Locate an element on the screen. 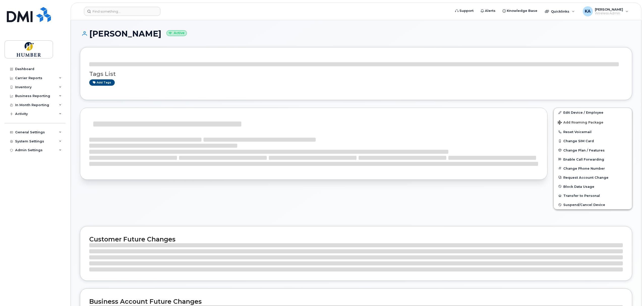  button: Suspend/Cancel Device is located at coordinates (593, 205).